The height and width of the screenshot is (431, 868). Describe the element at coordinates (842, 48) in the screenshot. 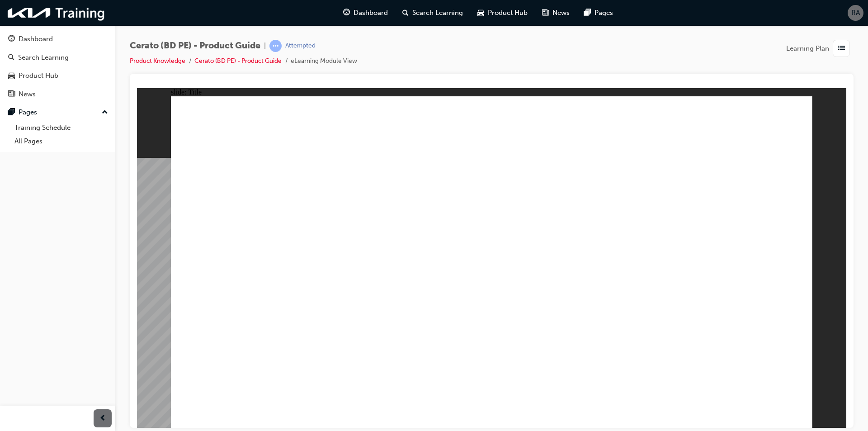

I see `span: list-icon` at that location.